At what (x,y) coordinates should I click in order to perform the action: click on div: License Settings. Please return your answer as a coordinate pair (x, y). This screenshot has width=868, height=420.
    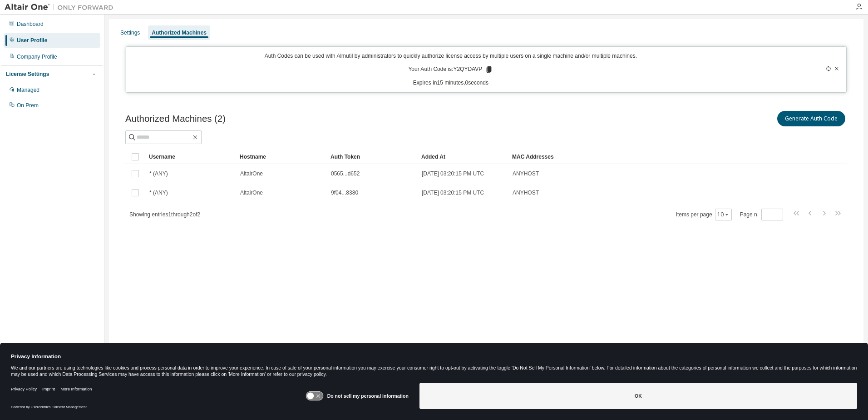
    Looking at the image, I should click on (27, 74).